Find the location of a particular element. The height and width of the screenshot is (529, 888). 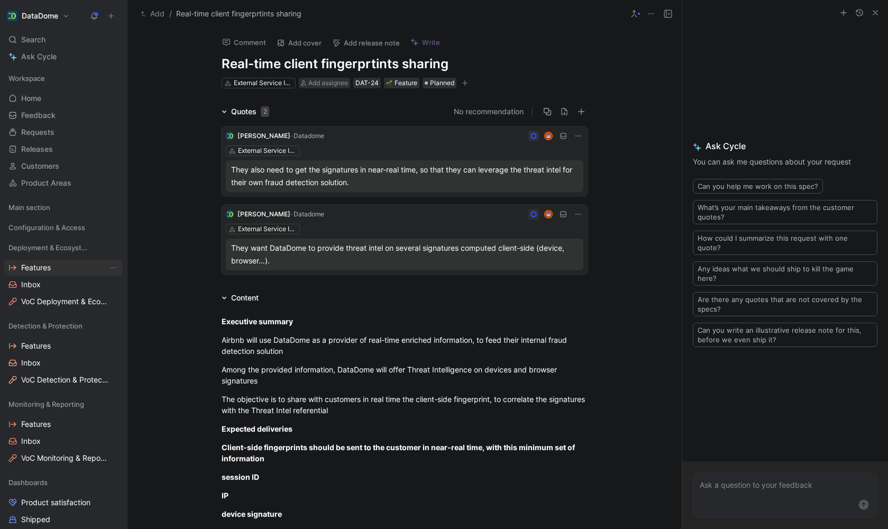

span: Detection & Protection is located at coordinates (45, 326).